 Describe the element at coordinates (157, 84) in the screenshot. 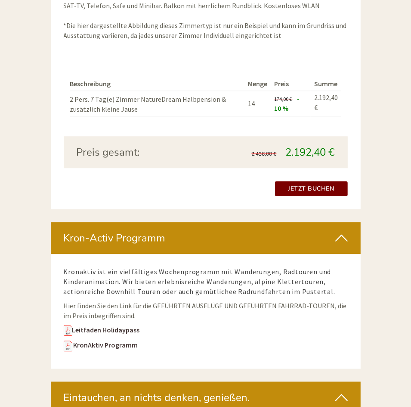

I see `th: Beschreibung` at that location.